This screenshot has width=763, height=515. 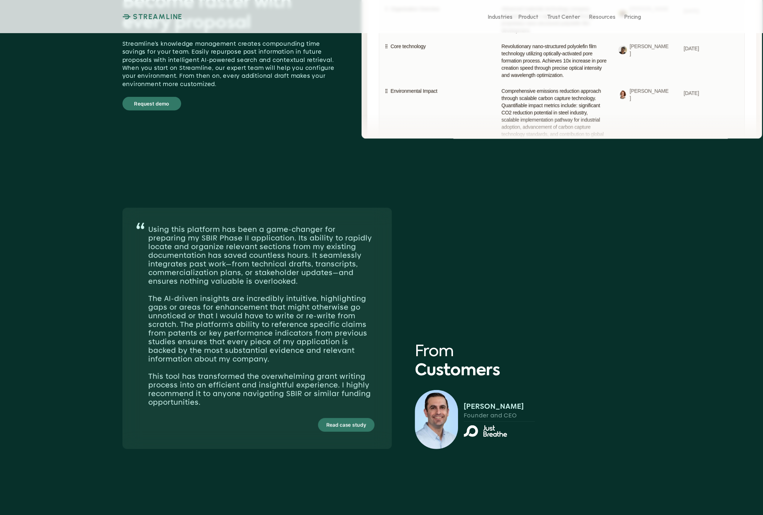 What do you see at coordinates (564, 16) in the screenshot?
I see `p: Trust Center` at bounding box center [564, 16].